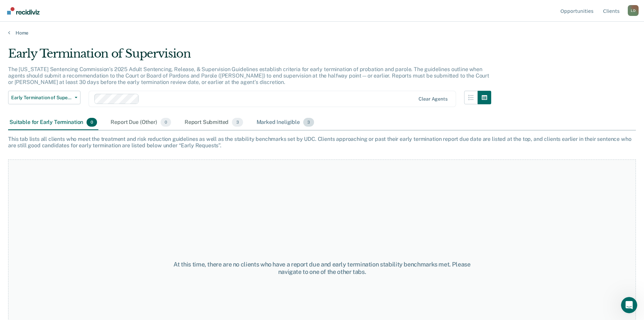 This screenshot has height=320, width=644. What do you see at coordinates (141, 122) in the screenshot?
I see `div: Report Due (Other)0` at bounding box center [141, 122].